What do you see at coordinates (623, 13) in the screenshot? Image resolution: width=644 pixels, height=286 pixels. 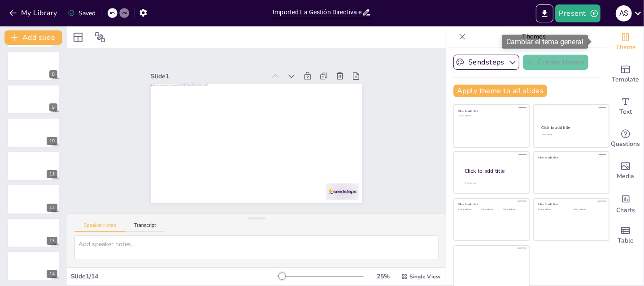 I see `div: A S` at bounding box center [623, 13].